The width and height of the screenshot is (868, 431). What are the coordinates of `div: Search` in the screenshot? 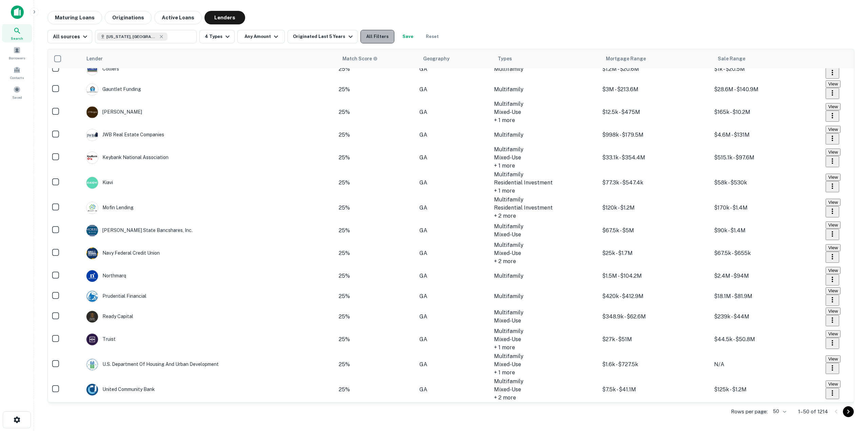 It's located at (17, 33).